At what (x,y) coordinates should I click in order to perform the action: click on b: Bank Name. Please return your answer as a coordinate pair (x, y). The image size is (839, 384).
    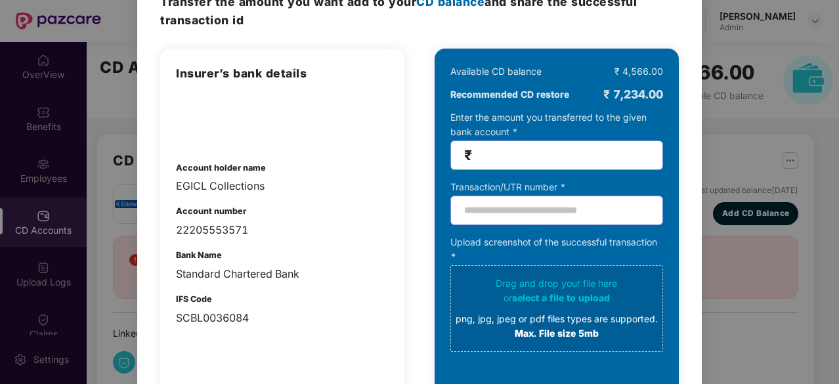
    Looking at the image, I should click on (199, 255).